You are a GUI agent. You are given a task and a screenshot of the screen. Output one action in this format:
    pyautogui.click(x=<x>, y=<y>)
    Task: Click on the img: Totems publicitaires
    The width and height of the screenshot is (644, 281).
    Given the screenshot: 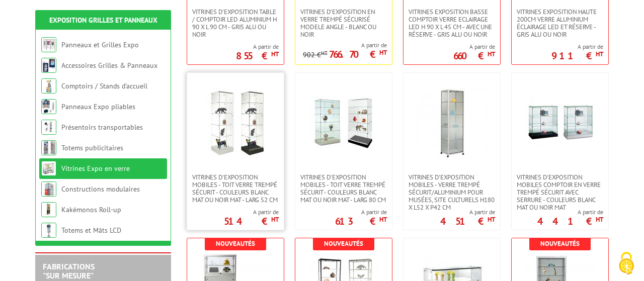 What is the action you would take?
    pyautogui.click(x=49, y=148)
    